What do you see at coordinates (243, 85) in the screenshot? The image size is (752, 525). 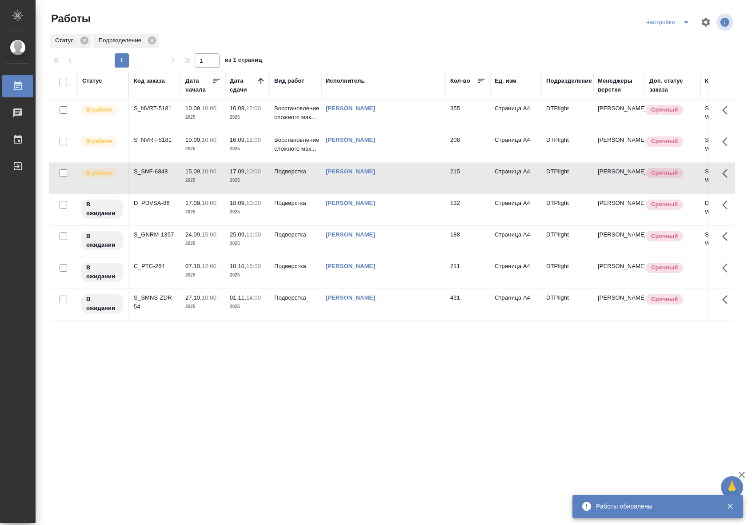 I see `div: Дата сдачи` at bounding box center [243, 85].